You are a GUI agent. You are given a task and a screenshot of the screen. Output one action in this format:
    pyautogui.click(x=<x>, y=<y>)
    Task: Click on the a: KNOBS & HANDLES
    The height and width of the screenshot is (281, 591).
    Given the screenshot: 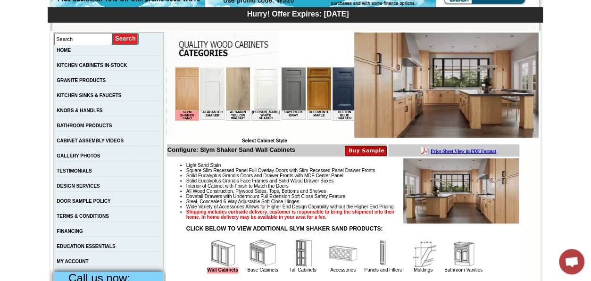 What is the action you would take?
    pyautogui.click(x=79, y=110)
    